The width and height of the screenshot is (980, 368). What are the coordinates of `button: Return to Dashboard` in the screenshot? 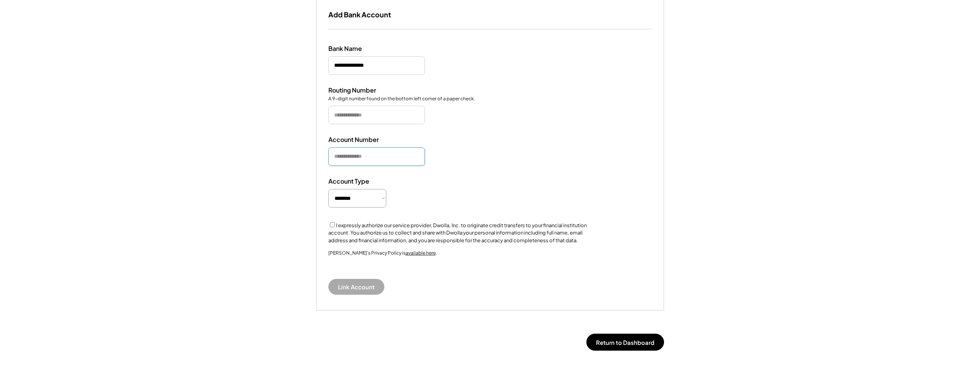 It's located at (625, 342).